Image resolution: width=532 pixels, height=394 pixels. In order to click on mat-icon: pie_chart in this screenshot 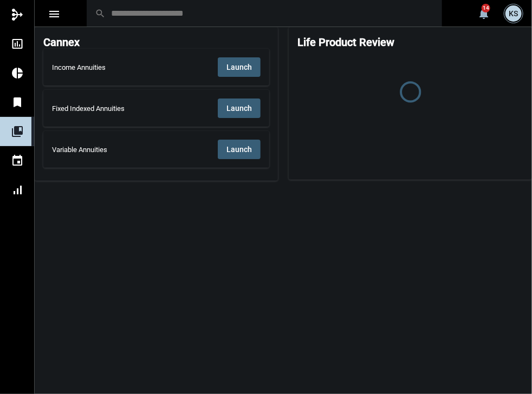, I will do `click(17, 73)`.